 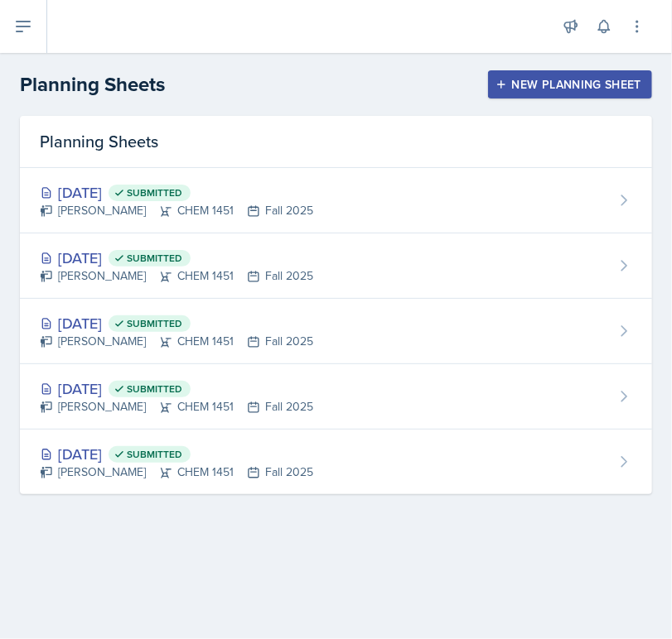 What do you see at coordinates (92, 84) in the screenshot?
I see `h2: Planning Sheets` at bounding box center [92, 84].